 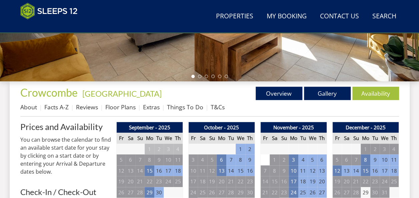 What do you see at coordinates (375, 193) in the screenshot?
I see `td: 30` at bounding box center [375, 193].